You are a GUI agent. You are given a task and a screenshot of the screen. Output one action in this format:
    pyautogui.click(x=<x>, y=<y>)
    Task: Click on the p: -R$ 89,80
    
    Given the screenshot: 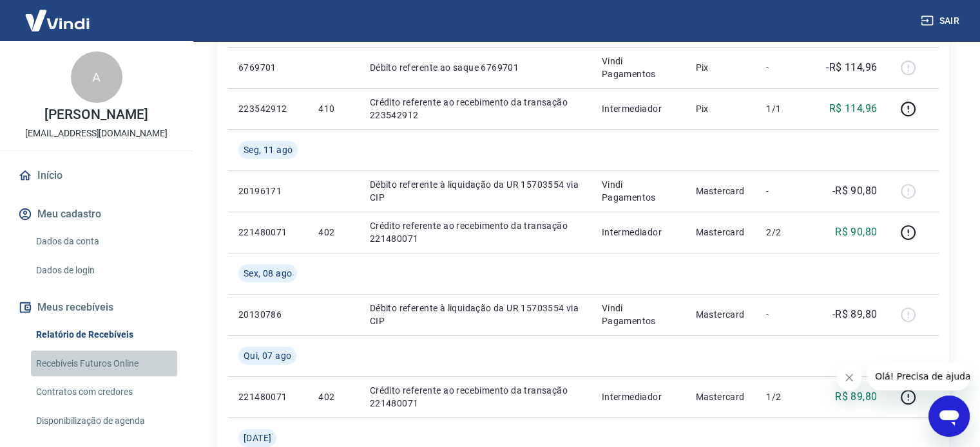 What is the action you would take?
    pyautogui.click(x=855, y=315)
    